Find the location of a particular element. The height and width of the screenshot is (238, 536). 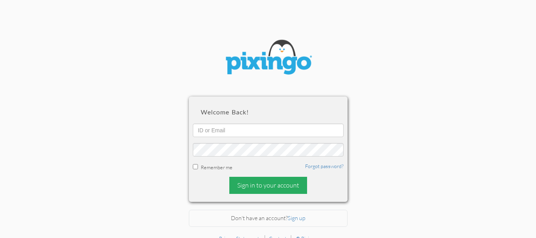

a: Forgot password? is located at coordinates (324, 166).